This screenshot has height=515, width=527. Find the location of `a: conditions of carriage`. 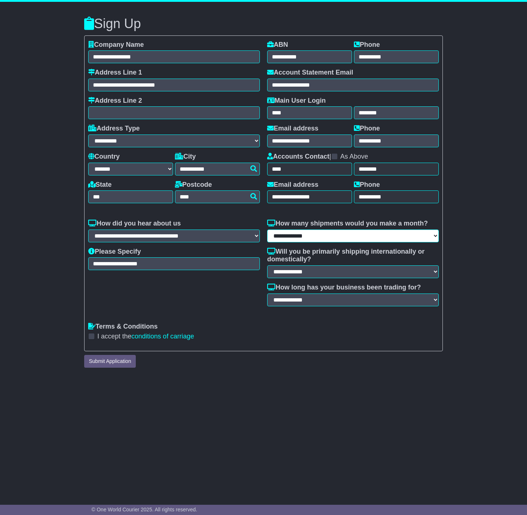

a: conditions of carriage is located at coordinates (162, 336).